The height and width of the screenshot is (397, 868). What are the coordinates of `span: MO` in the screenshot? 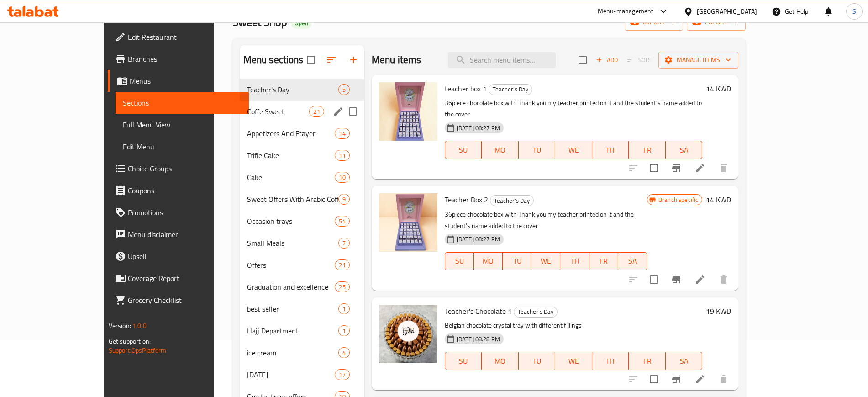 It's located at (500, 361).